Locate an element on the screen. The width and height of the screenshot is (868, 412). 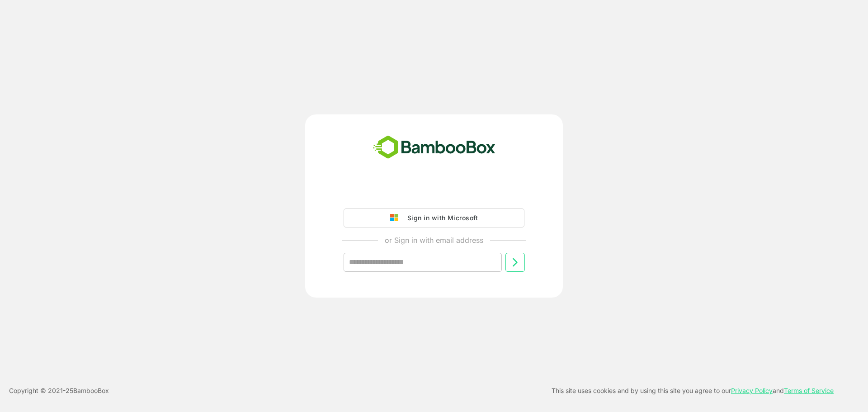
a: Privacy Policy is located at coordinates (752, 390).